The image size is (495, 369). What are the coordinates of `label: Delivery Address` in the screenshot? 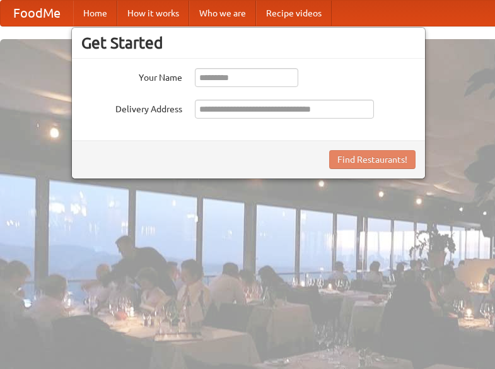 It's located at (132, 107).